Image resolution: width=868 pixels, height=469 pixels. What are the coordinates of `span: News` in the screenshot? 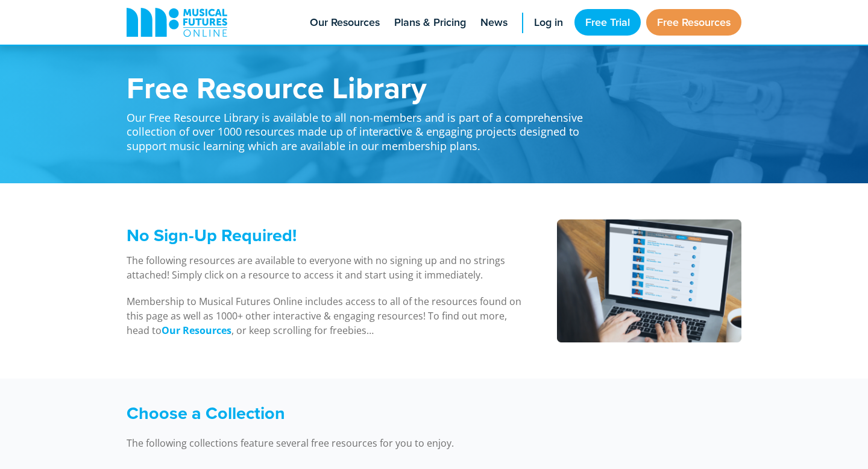 It's located at (493, 22).